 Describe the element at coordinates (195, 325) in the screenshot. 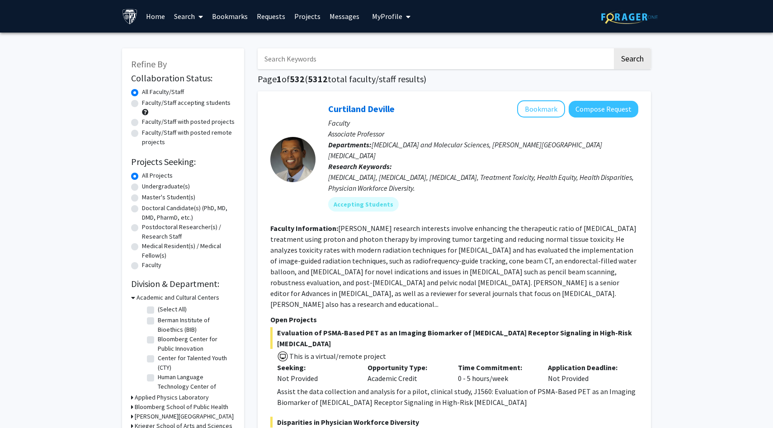

I see `label: Berman Institute of Bioethics (BIB)` at that location.